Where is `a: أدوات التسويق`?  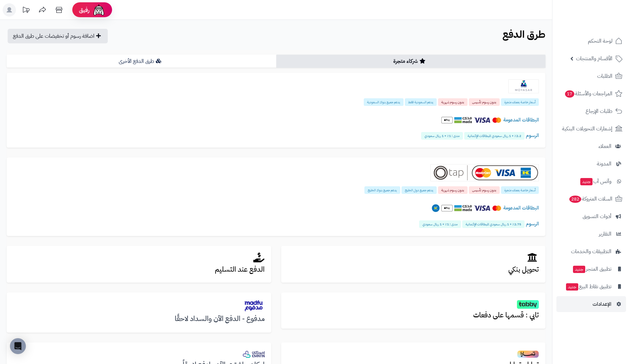 a: أدوات التسويق is located at coordinates (591, 216).